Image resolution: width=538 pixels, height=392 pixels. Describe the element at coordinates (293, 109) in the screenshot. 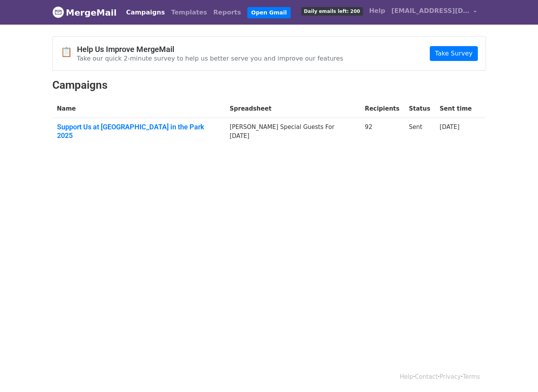

I see `th: Spreadsheet` at that location.